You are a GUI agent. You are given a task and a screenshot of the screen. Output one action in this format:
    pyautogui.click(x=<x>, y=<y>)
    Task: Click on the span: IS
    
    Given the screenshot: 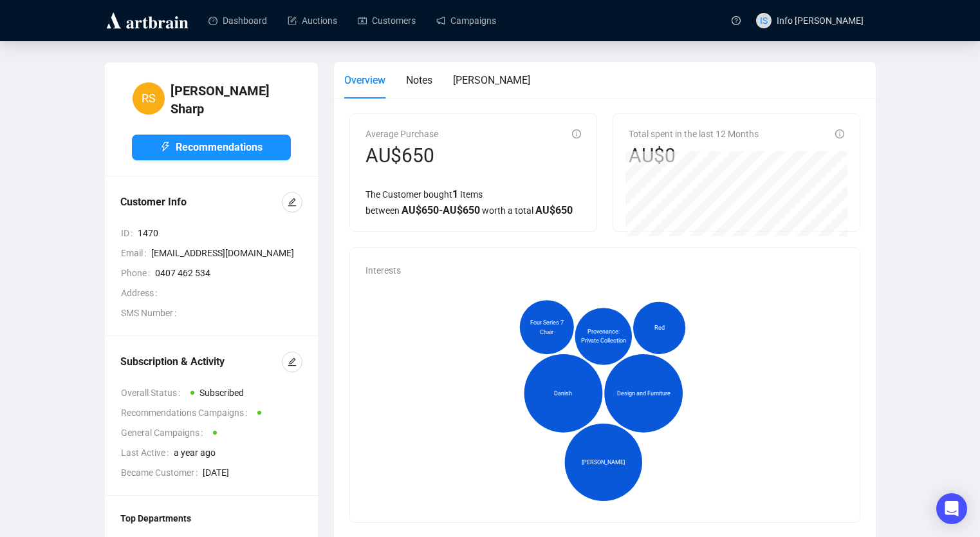 What is the action you would take?
    pyautogui.click(x=764, y=21)
    